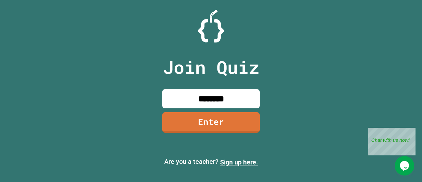  Describe the element at coordinates (211, 162) in the screenshot. I see `p: Are you a teacher?` at that location.